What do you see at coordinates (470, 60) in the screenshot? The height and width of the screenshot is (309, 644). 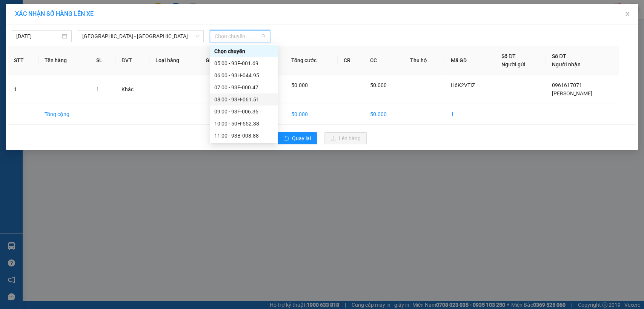 I see `th: Mã GD` at bounding box center [470, 60].